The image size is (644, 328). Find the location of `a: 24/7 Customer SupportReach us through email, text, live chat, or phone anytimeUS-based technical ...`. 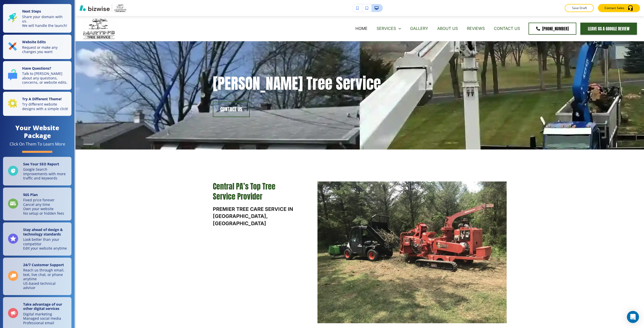

a: 24/7 Customer SupportReach us through email, text, live chat, or phone anytimeUS-based technical ... is located at coordinates (37, 276).